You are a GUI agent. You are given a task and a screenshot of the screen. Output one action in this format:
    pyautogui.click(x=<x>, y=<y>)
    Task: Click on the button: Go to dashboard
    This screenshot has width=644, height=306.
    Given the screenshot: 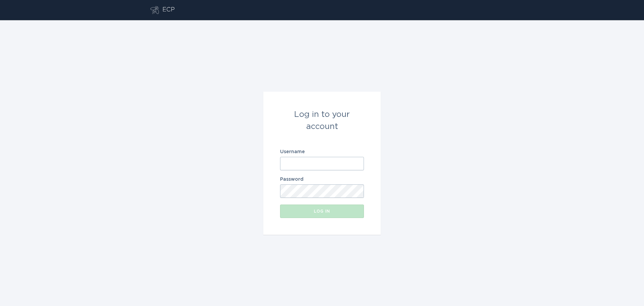 What is the action you would take?
    pyautogui.click(x=155, y=10)
    